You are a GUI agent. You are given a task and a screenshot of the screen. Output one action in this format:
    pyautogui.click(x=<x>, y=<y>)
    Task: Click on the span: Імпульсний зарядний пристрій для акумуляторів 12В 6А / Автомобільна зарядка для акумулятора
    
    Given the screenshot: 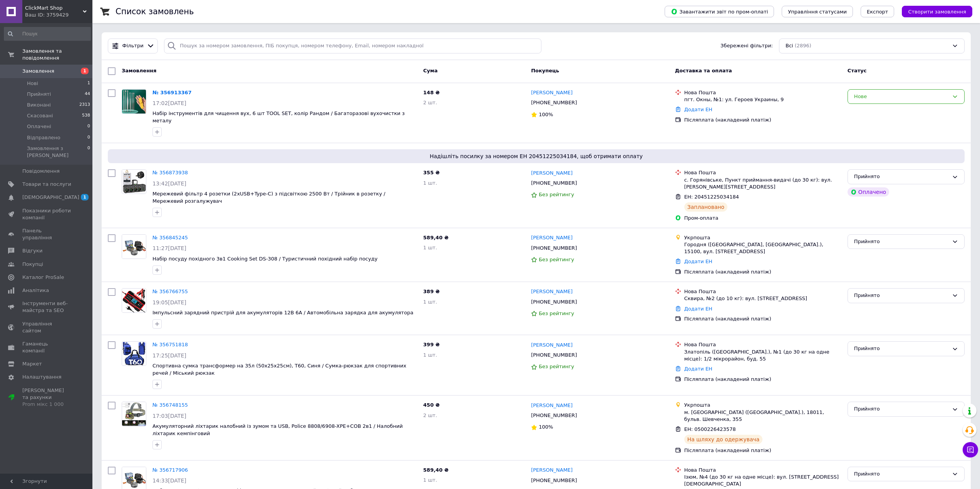 What is the action you would take?
    pyautogui.click(x=282, y=313)
    